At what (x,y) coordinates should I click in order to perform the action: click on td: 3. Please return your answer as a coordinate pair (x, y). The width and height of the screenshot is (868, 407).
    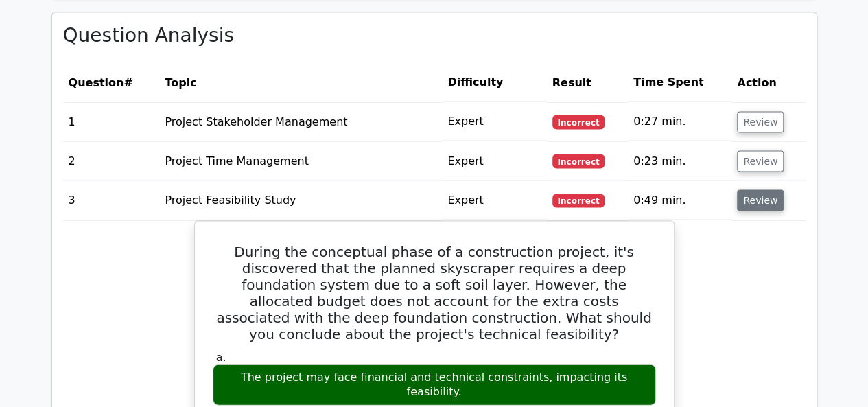
    Looking at the image, I should click on (111, 200).